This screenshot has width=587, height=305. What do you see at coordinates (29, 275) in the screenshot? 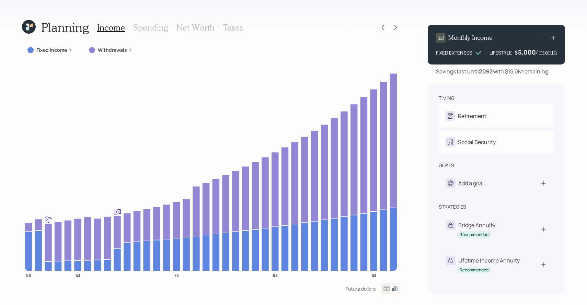
I see `tspan: 58` at bounding box center [29, 275].